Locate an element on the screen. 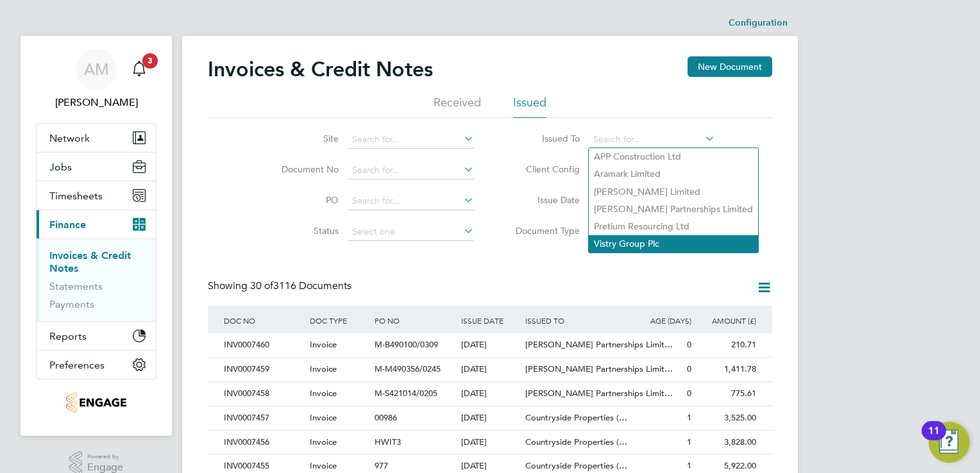  input: Select one is located at coordinates (411, 233).